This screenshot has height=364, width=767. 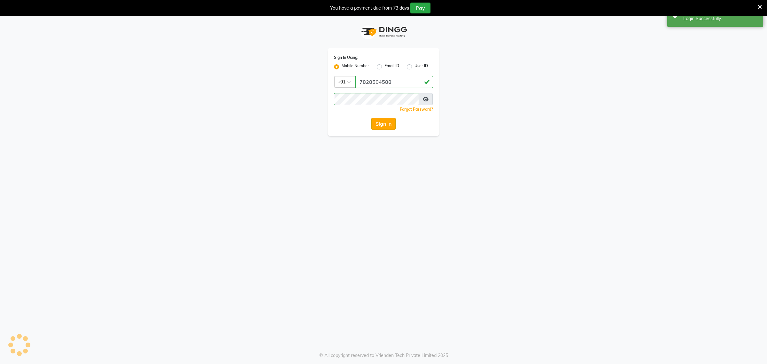 I want to click on button: Sign In, so click(x=384, y=124).